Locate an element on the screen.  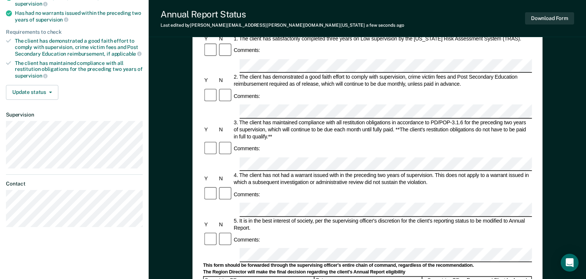
div: The Region Director will make the final decision regarding the client's Annual Report eligibility is located at coordinates (367, 273).